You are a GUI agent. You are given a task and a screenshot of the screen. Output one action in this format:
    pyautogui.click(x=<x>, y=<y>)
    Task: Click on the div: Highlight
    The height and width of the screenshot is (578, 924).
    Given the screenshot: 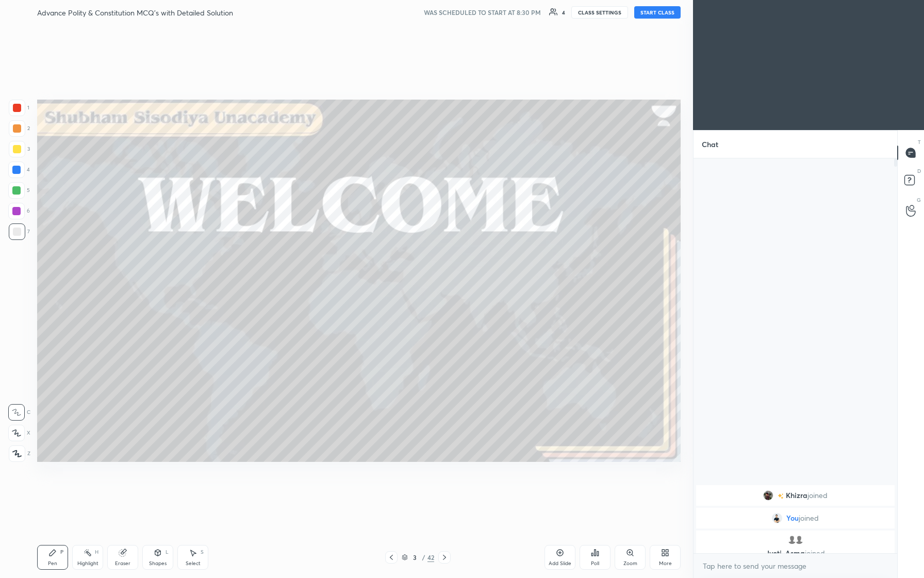 What is the action you would take?
    pyautogui.click(x=88, y=564)
    